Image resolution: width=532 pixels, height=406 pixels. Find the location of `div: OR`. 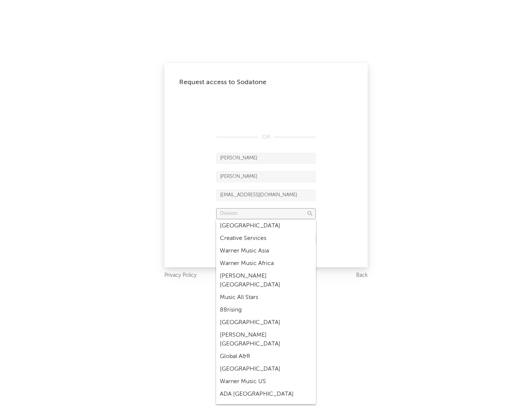

div: OR is located at coordinates (266, 137).